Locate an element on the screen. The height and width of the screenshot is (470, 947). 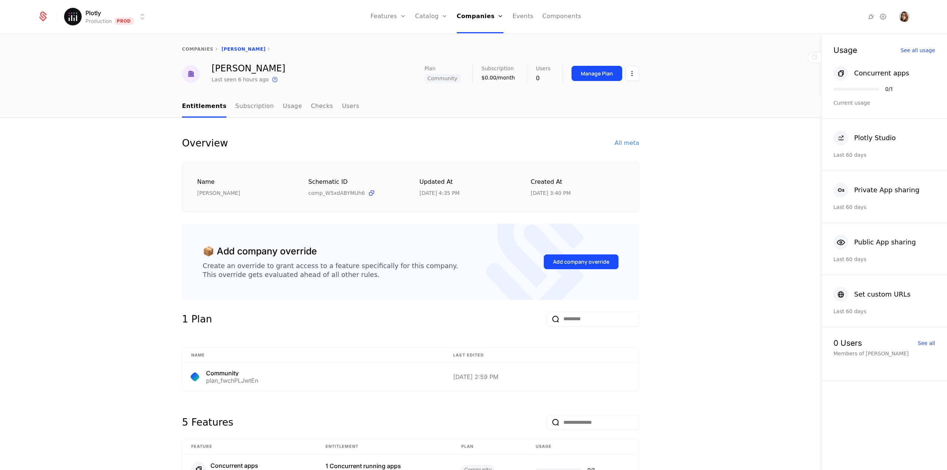
th: Feature is located at coordinates (249, 447).